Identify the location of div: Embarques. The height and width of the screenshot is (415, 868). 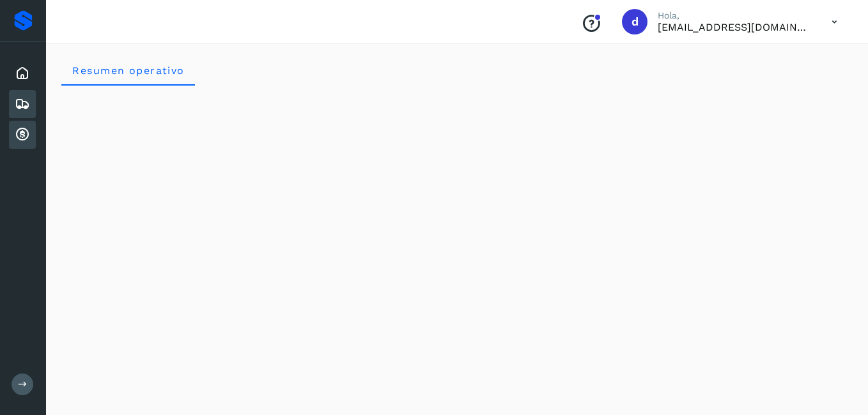
(23, 104).